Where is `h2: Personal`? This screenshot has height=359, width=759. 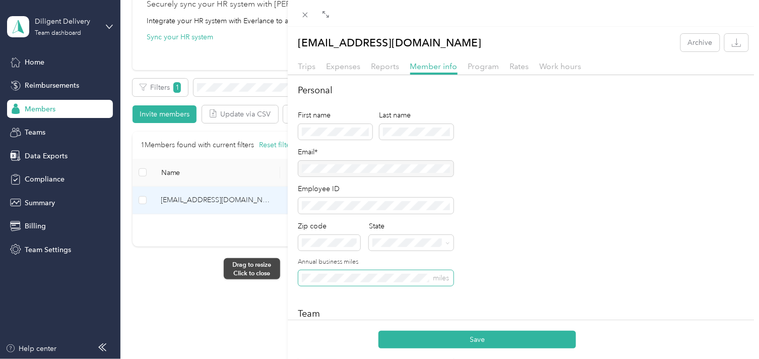 h2: Personal is located at coordinates (523, 90).